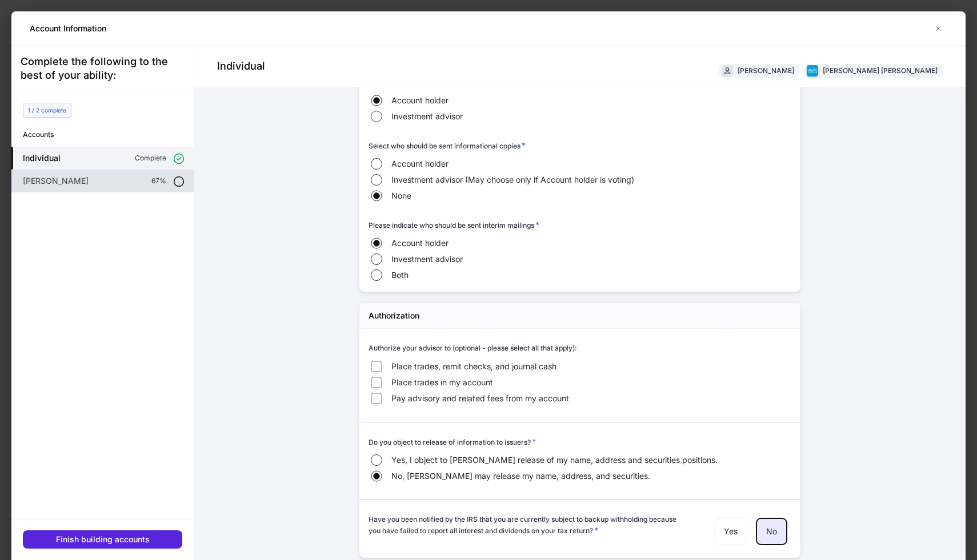 Image resolution: width=977 pixels, height=560 pixels. I want to click on h6: Authorize your advisor to (optional - please select all that apply):, so click(472, 347).